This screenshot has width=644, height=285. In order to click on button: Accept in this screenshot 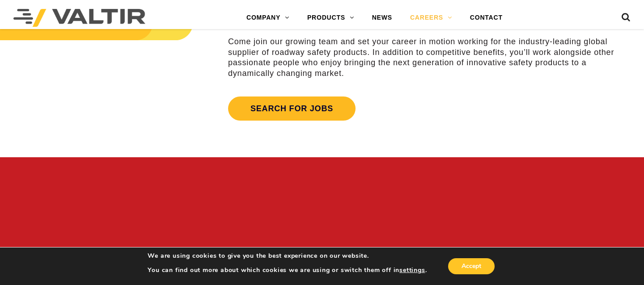, I will do `click(471, 266)`.